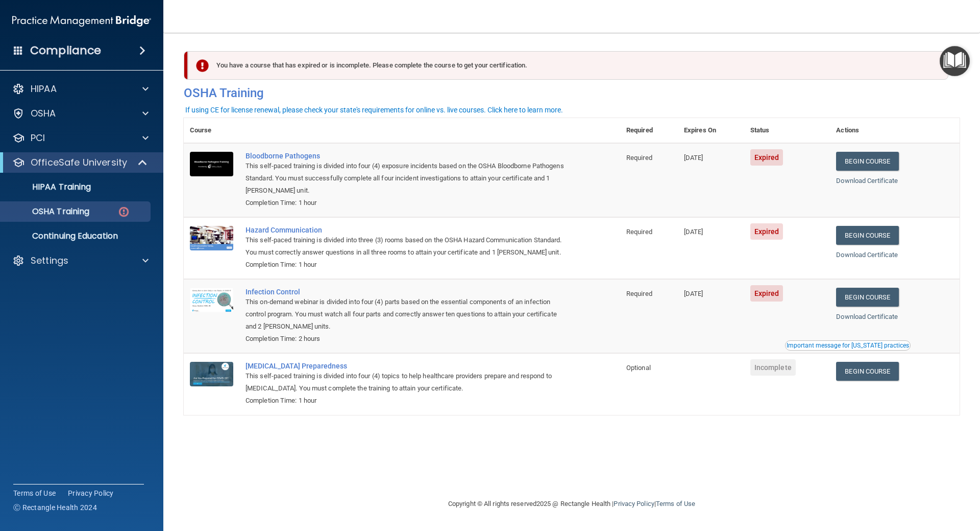 The image size is (980, 531). Describe the element at coordinates (639, 368) in the screenshot. I see `span: Optional` at that location.